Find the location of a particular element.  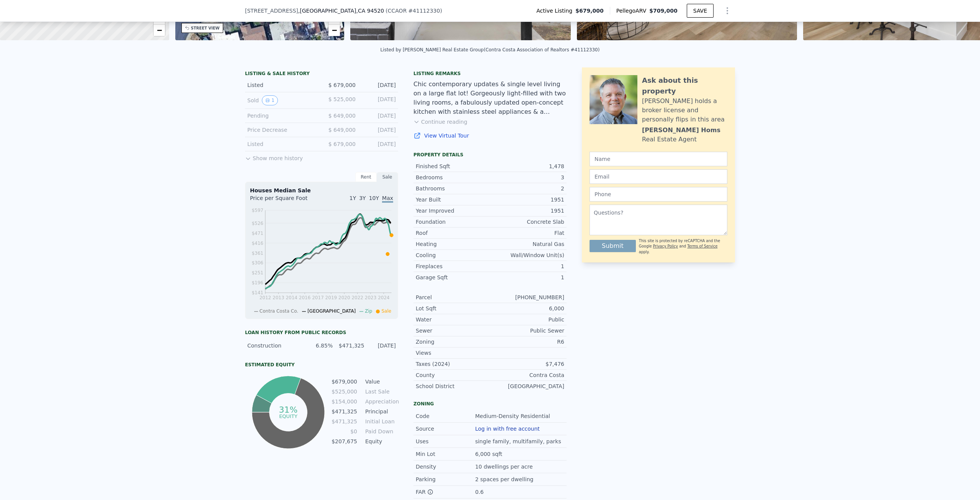

div: R6 is located at coordinates (527, 342).